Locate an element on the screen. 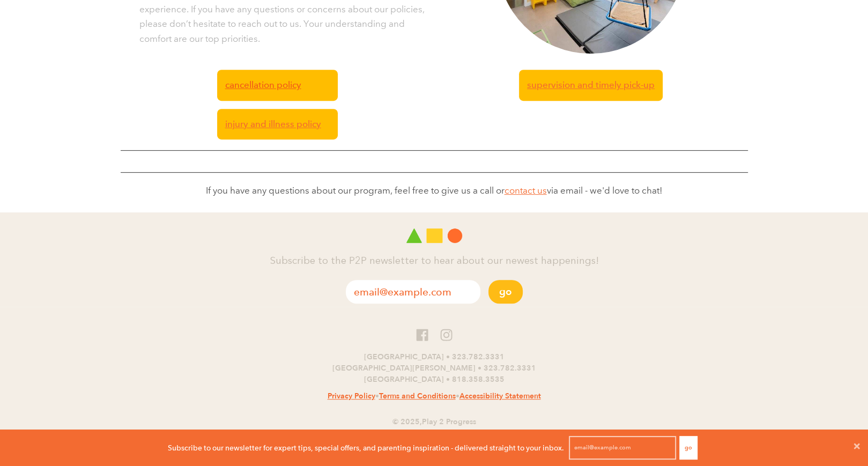 This screenshot has width=868, height=466. a: Play 2 Progress is located at coordinates (448, 422).